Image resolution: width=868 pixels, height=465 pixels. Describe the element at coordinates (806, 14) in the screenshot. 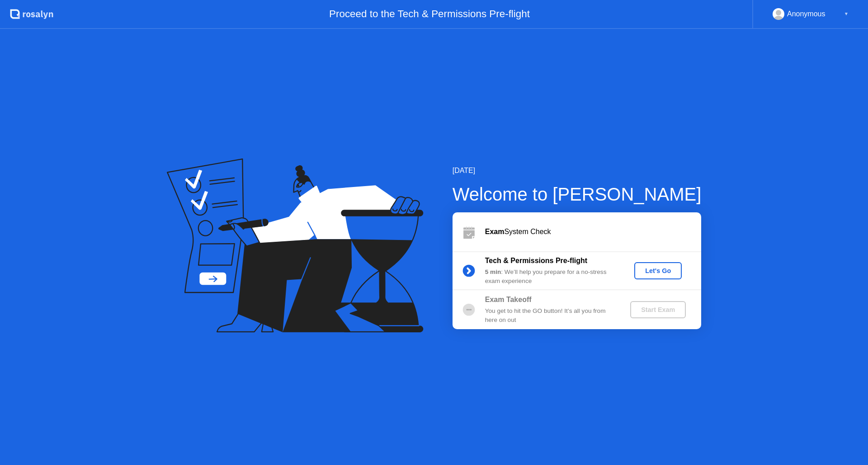

I see `div: Anonymous` at that location.